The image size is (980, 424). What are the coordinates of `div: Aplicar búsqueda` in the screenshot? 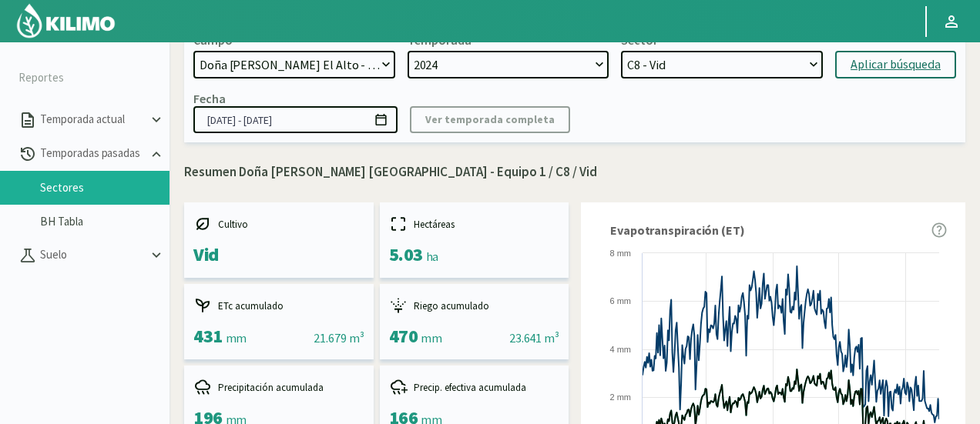 It's located at (895, 65).